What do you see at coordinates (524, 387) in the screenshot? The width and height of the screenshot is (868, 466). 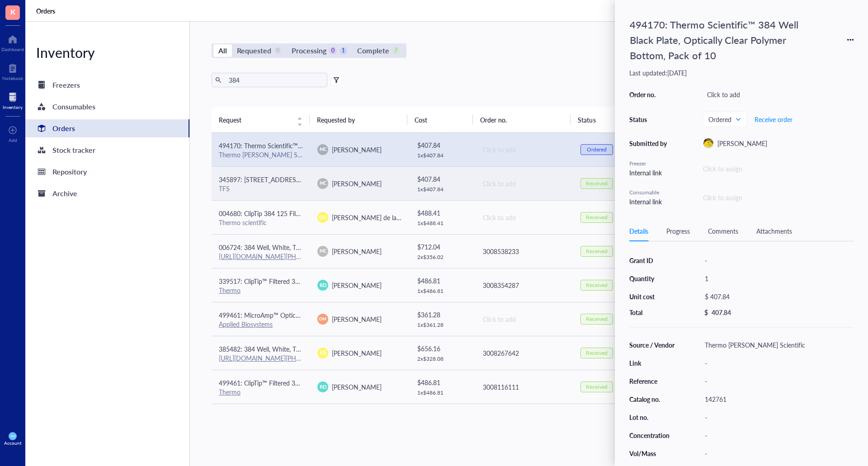 I see `div: 3008116111` at bounding box center [524, 387].